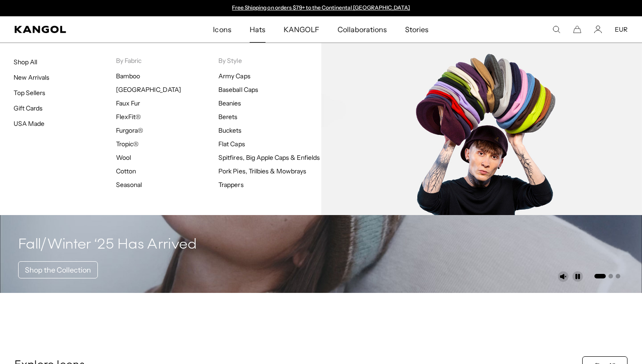 The width and height of the screenshot is (642, 364). Describe the element at coordinates (269, 158) in the screenshot. I see `a: Spitfires, Big Apple Caps & Enfields` at that location.